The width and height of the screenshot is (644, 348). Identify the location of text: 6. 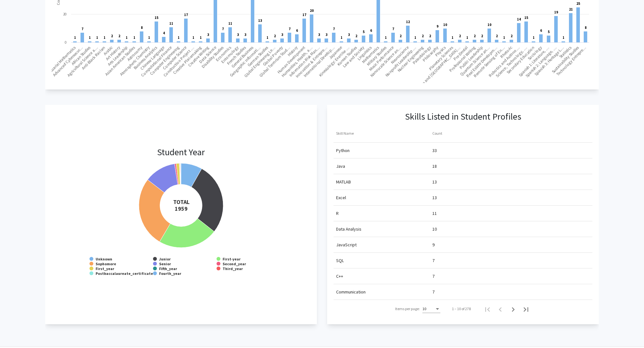
(541, 30).